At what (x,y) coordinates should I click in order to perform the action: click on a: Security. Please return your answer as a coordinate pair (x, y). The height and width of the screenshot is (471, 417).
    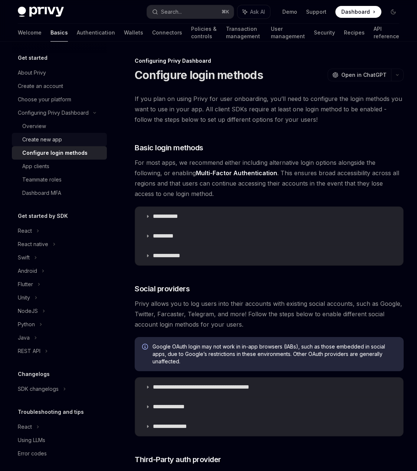
    Looking at the image, I should click on (324, 33).